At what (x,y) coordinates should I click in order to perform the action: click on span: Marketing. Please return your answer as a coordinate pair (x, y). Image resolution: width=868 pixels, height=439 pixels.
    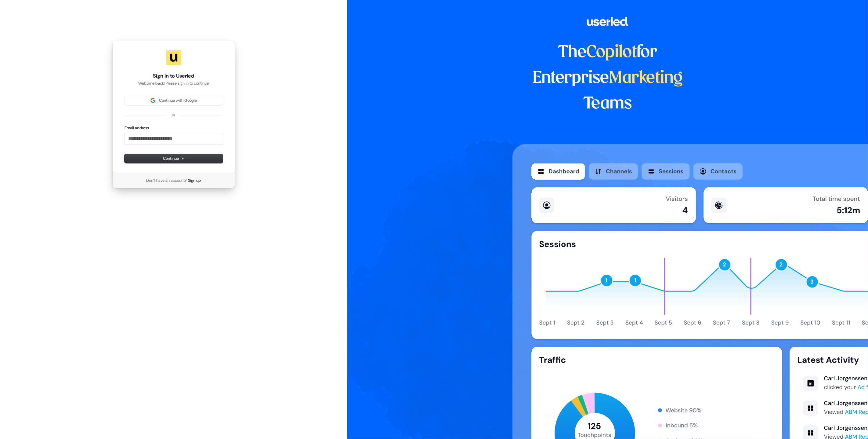
    Looking at the image, I should click on (646, 78).